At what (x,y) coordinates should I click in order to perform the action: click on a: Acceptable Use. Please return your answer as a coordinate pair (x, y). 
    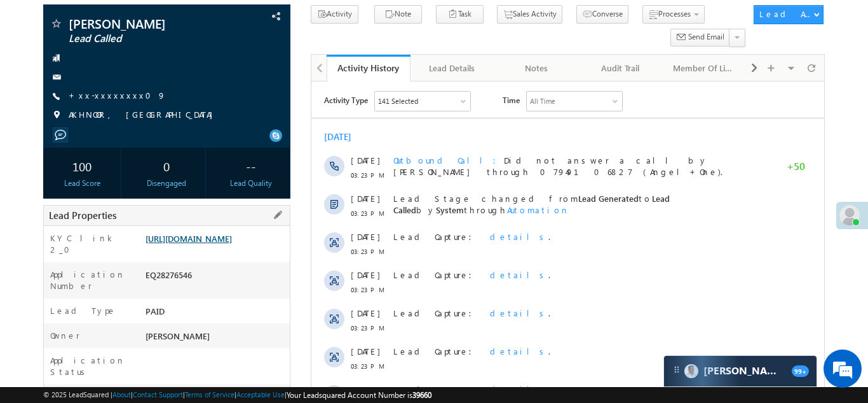
    Looking at the image, I should click on (261, 394).